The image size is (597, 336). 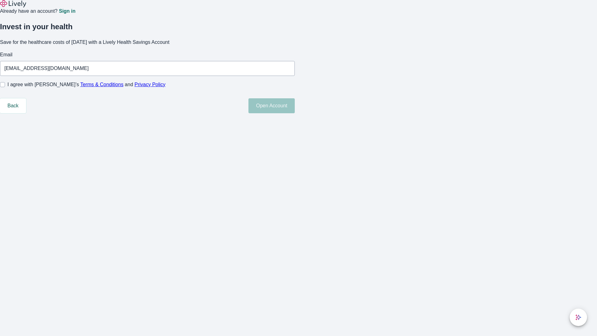 What do you see at coordinates (102, 84) in the screenshot?
I see `a: Terms & Conditions` at bounding box center [102, 84].